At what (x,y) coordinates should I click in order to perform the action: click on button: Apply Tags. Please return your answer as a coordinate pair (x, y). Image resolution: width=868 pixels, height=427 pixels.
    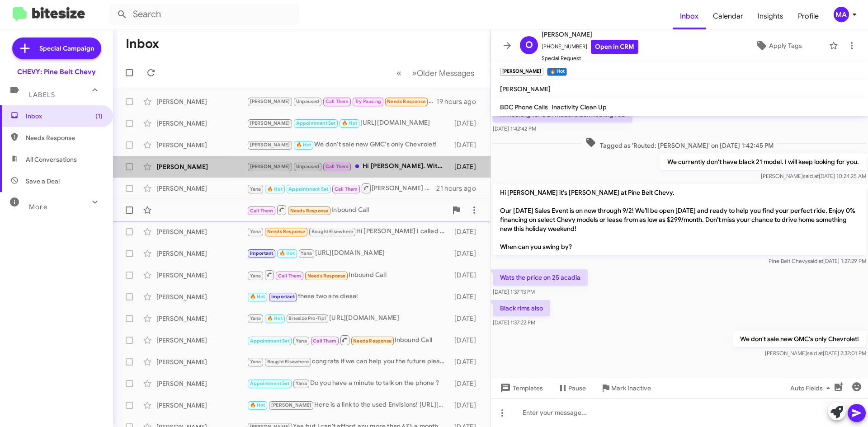
    Looking at the image, I should click on (778, 46).